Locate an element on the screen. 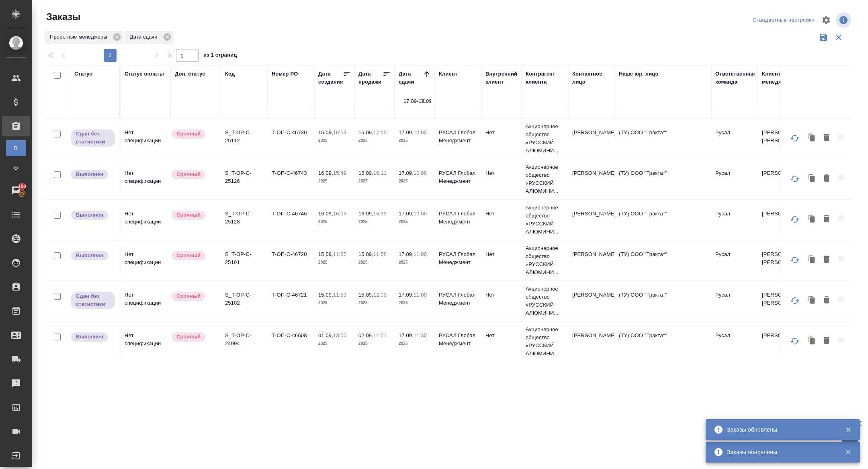  span: Настроить таблицу is located at coordinates (826, 20).